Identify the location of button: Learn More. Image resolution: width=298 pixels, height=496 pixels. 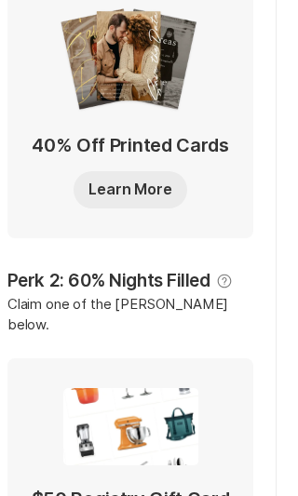
(129, 190).